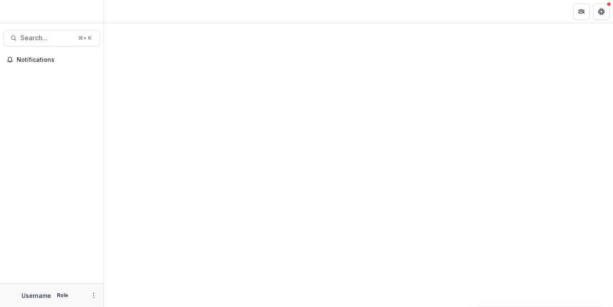  Describe the element at coordinates (52, 60) in the screenshot. I see `button: Notifications` at that location.